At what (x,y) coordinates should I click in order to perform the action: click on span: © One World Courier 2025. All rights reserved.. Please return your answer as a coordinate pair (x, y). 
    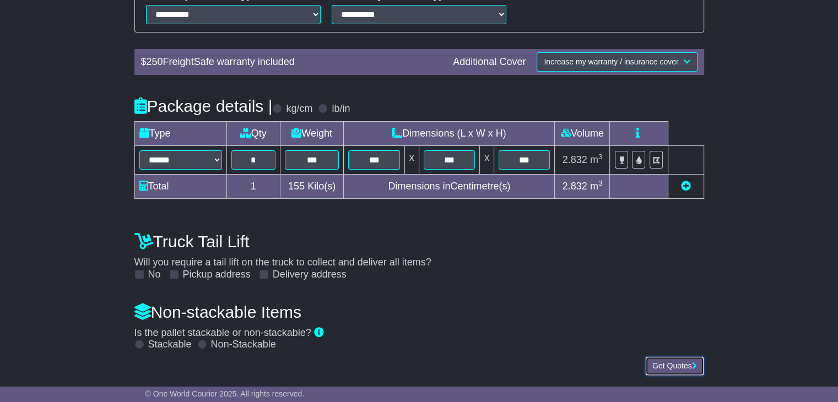
    Looking at the image, I should click on (225, 394).